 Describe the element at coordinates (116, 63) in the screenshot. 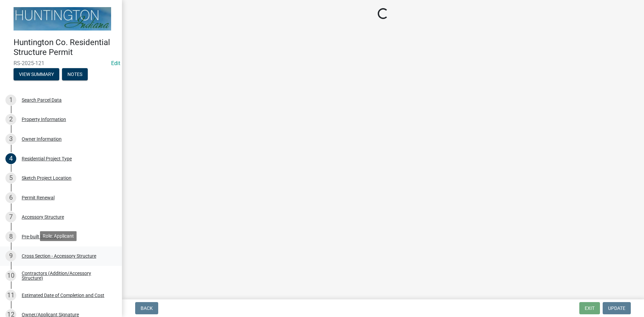

I see `a: Edit` at that location.